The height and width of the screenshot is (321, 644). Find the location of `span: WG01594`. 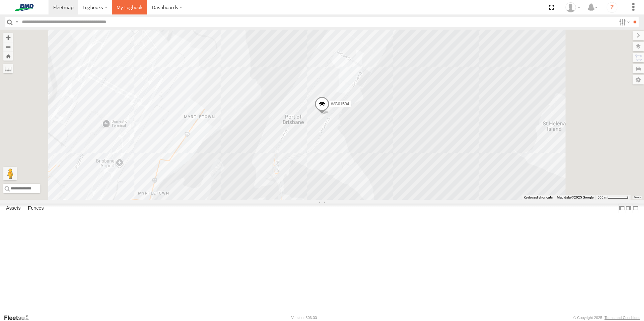

span: WG01594 is located at coordinates (340, 104).